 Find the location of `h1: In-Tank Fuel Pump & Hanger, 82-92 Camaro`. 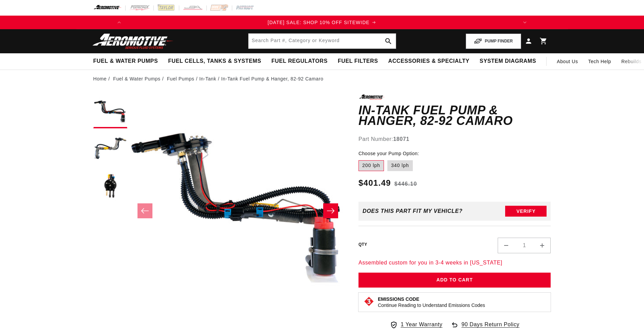

h1: In-Tank Fuel Pump & Hanger, 82-92 Camaro is located at coordinates (455, 115).